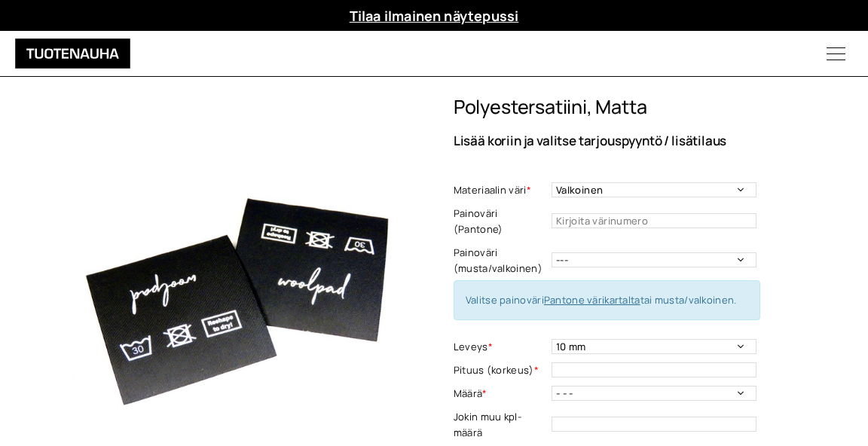  I want to click on p: Lisää koriin ja valitse tarjouspyyntö / lisätilaus, so click(649, 140).